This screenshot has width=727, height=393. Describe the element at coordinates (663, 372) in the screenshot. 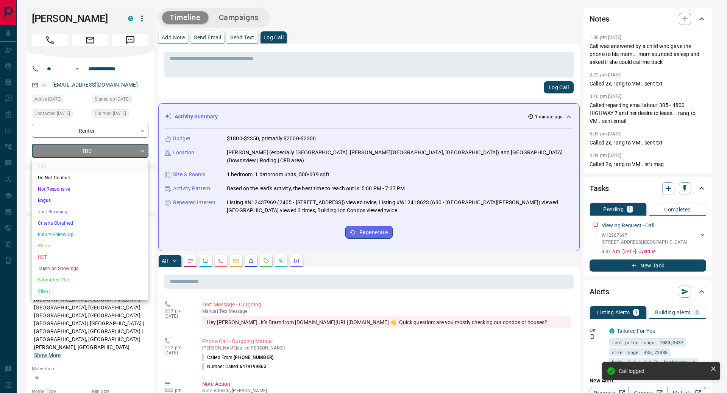

I see `div: Call logged` at that location.